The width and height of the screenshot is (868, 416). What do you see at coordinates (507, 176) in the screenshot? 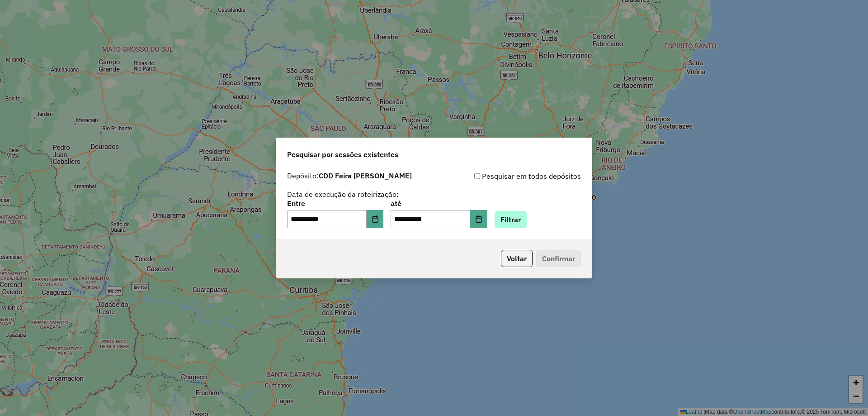
I see `div: Pesquisar em todos depósitos` at bounding box center [507, 176].